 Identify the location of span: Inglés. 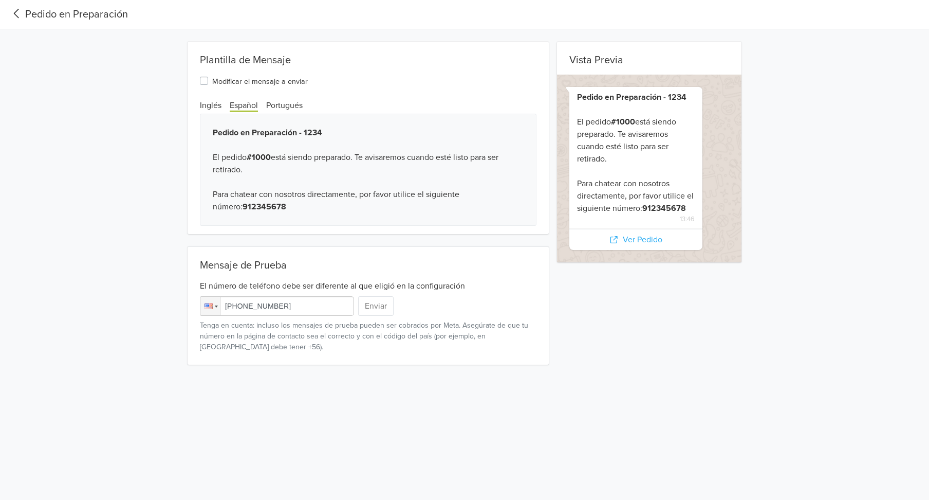
(211, 105).